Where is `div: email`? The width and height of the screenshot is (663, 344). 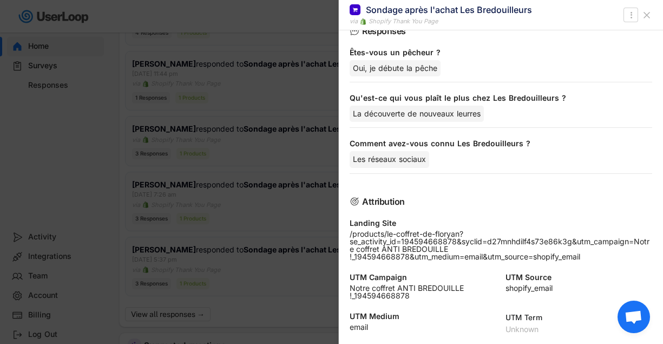 div: email is located at coordinates (423, 327).